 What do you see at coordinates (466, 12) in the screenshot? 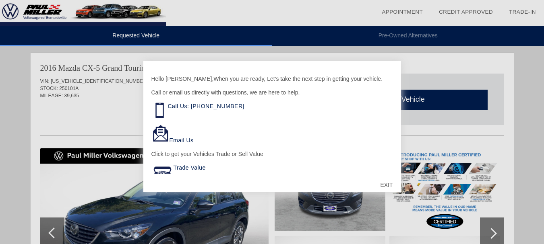
I see `a: Credit Approved` at bounding box center [466, 12].